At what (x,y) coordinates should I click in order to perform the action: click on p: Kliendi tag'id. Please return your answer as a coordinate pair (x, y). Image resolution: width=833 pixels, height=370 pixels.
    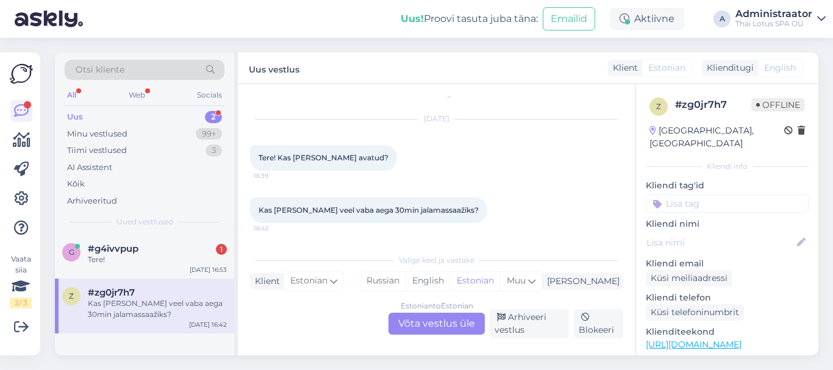
    Looking at the image, I should click on (727, 185).